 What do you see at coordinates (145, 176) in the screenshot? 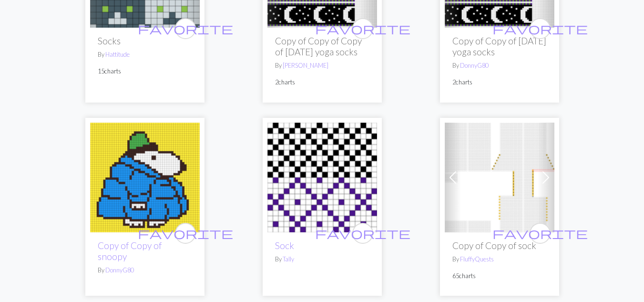
I see `a: snoopy` at bounding box center [145, 176].